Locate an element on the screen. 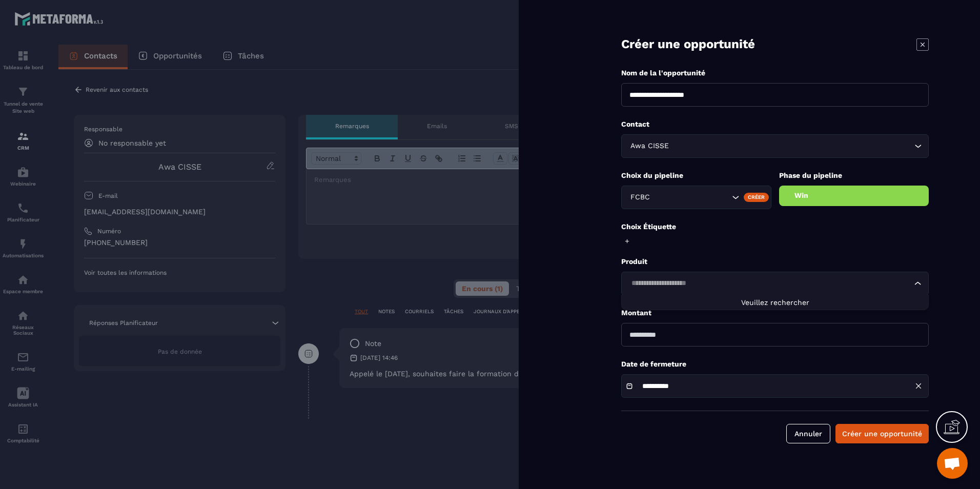 The width and height of the screenshot is (980, 489). p: Phase du pipeline is located at coordinates (854, 175).